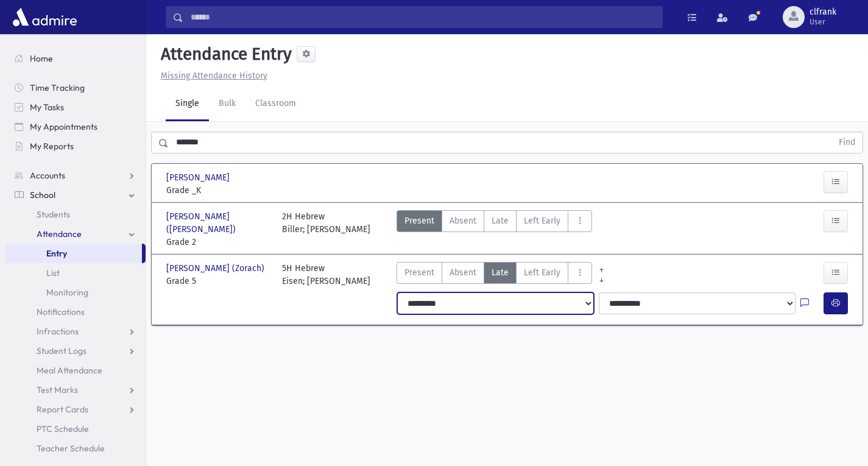 This screenshot has height=466, width=868. I want to click on input: Search, so click(423, 17).